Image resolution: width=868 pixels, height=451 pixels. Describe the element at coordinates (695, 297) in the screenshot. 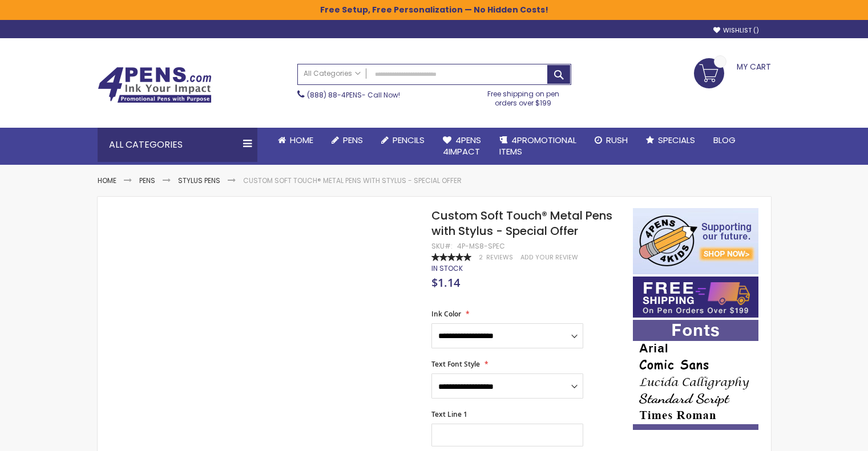

I see `img: Free shipping on orders over $199` at that location.